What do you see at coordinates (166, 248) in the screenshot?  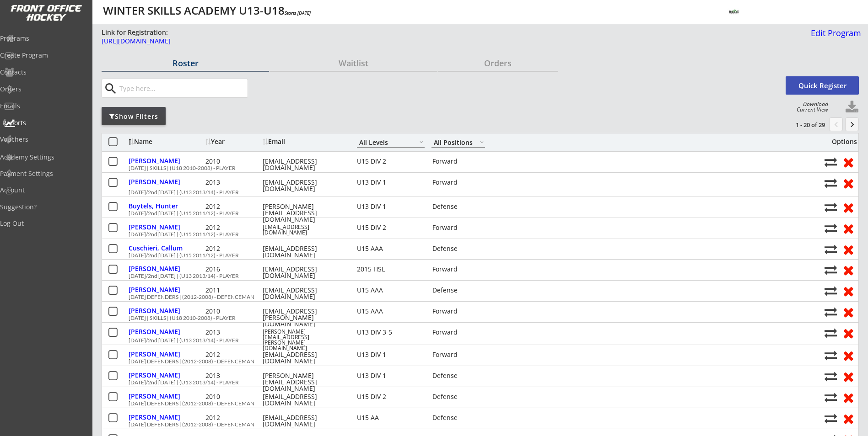 I see `div: Cuschieri, Callum` at bounding box center [166, 248].